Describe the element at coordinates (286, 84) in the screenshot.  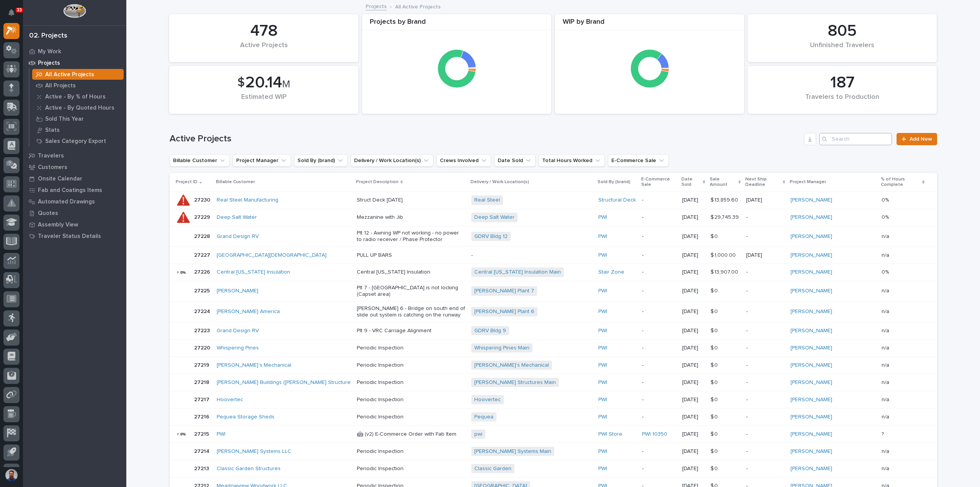
I see `span: M` at that location.